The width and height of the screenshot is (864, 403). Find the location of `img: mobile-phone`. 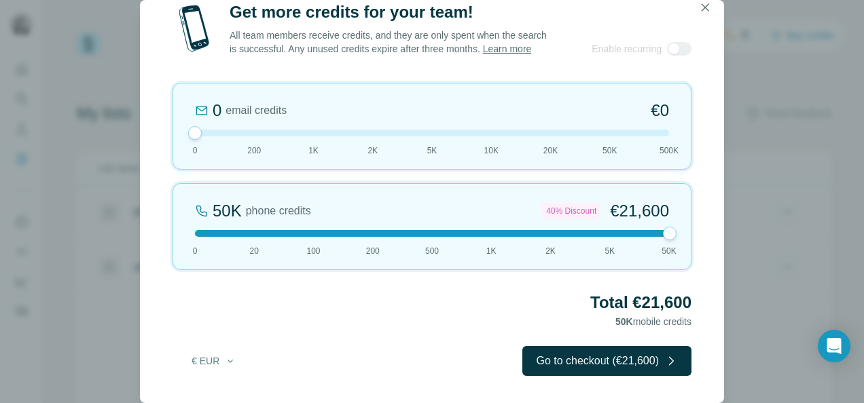

img: mobile-phone is located at coordinates (194, 29).